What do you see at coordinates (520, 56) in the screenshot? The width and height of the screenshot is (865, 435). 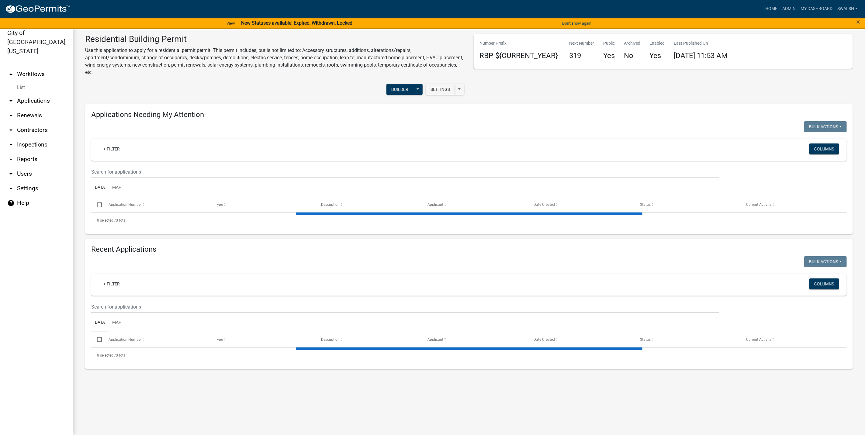 I see `h4: RBP-${CURRENT_YEAR}-` at bounding box center [520, 56].